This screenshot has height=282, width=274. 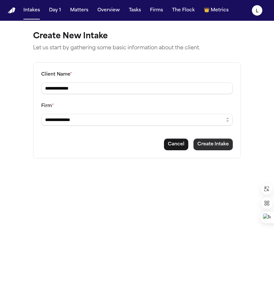 What do you see at coordinates (56, 74) in the screenshot?
I see `label: Client Name` at bounding box center [56, 74].